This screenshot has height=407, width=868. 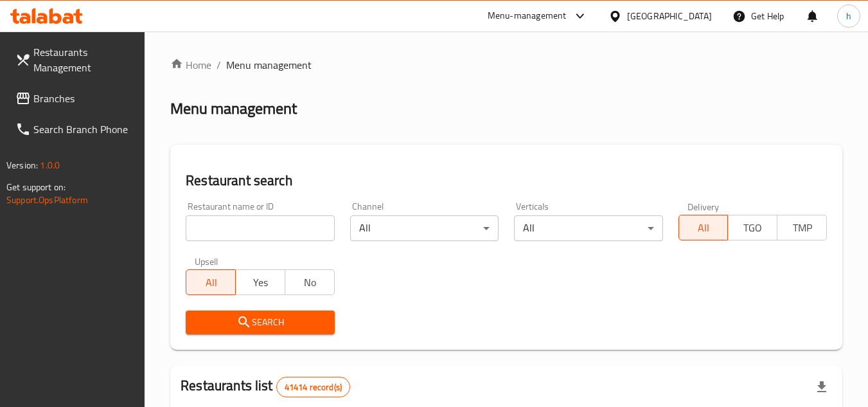 I want to click on span: Yes, so click(x=260, y=282).